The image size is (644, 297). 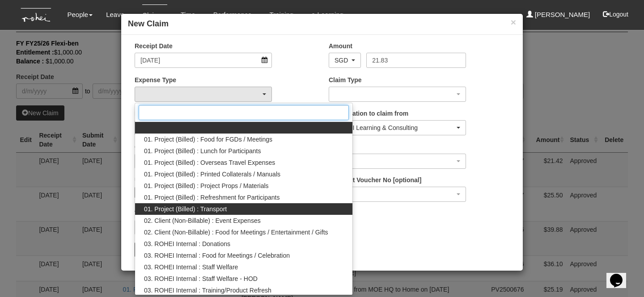 What do you see at coordinates (342, 60) in the screenshot?
I see `div: SGD` at bounding box center [342, 60].